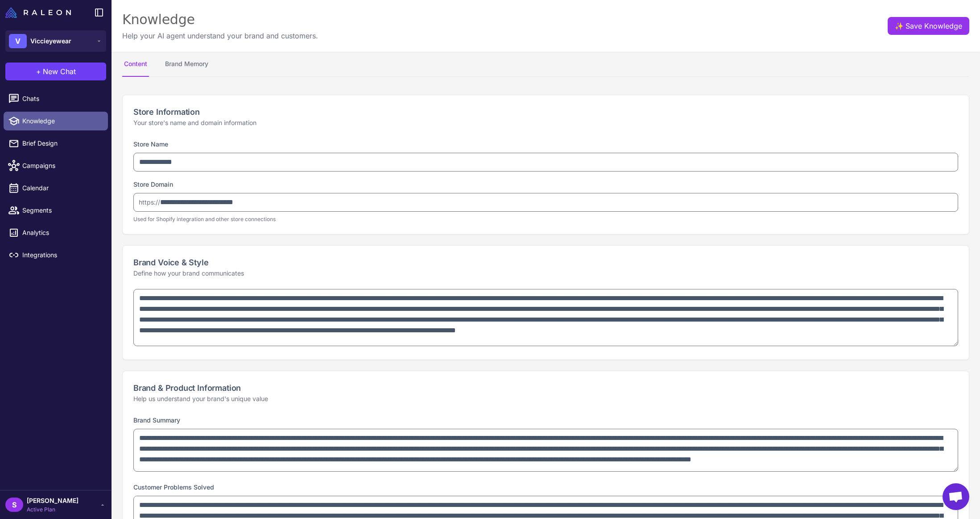 The width and height of the screenshot is (980, 519). Describe the element at coordinates (546, 219) in the screenshot. I see `p: Used for Shopify integration and other store connections` at that location.